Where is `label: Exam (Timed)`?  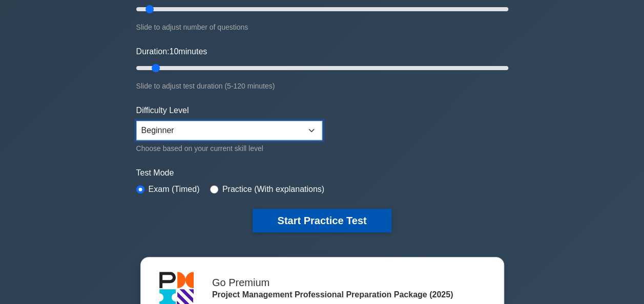
label: Exam (Timed) is located at coordinates (174, 189).